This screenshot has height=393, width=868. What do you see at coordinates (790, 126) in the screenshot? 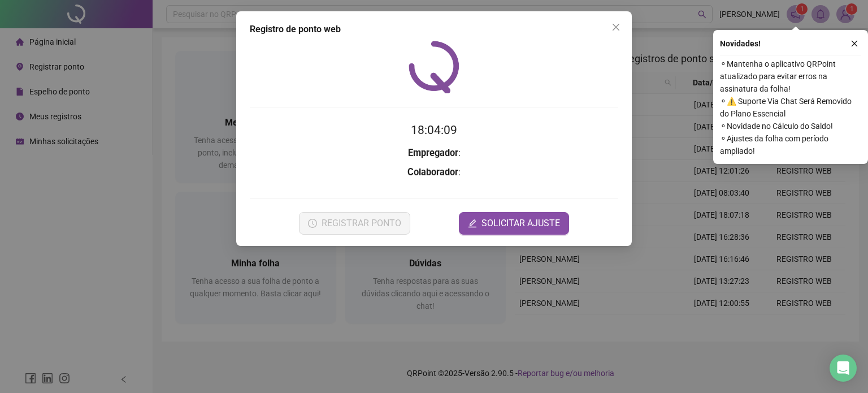
I see `span: ⚬ Novidade no Cálculo do Saldo!` at bounding box center [790, 126].